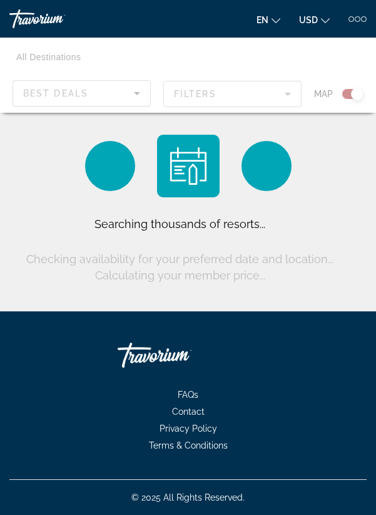  Describe the element at coordinates (188, 497) in the screenshot. I see `span: © 2025 All Rights Reserved.` at that location.